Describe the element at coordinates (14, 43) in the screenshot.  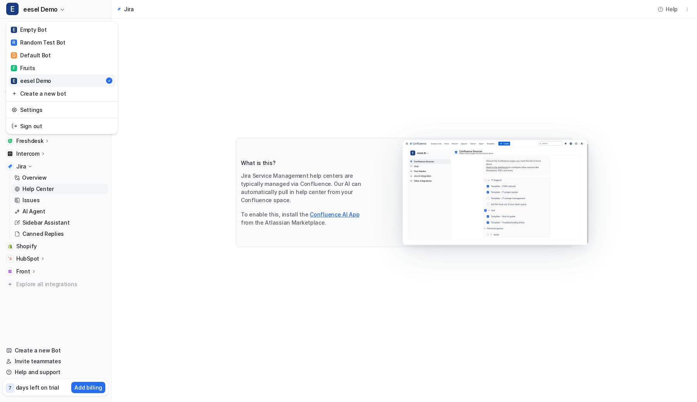
I see `span: R` at that location.